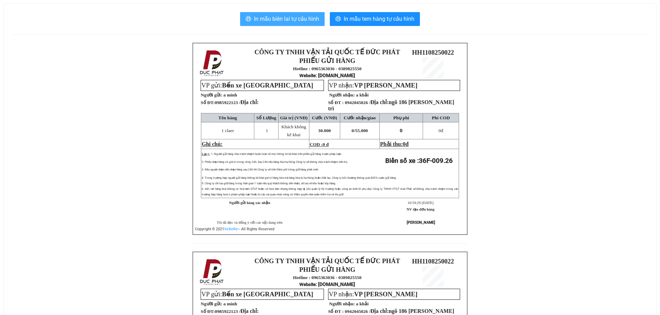 This screenshot has height=315, width=660. What do you see at coordinates (260, 170) in the screenshot?
I see `span: 3: Nếu người nhận đến nhận hàng sau 24h thì Công ty sẽ tính thêm phí trông giữ hàng phát sinh.` at bounding box center [260, 170].